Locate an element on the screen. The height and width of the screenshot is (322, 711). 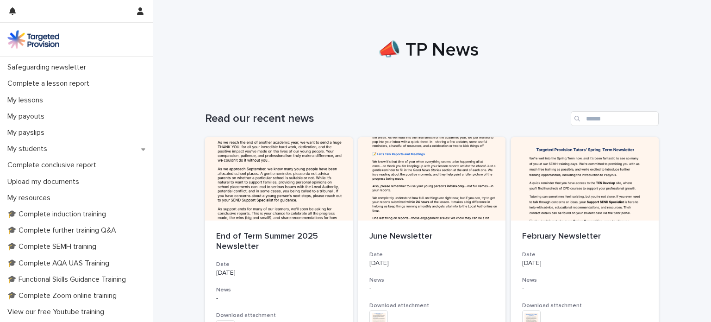
p: February Newsletter is located at coordinates (585, 237).